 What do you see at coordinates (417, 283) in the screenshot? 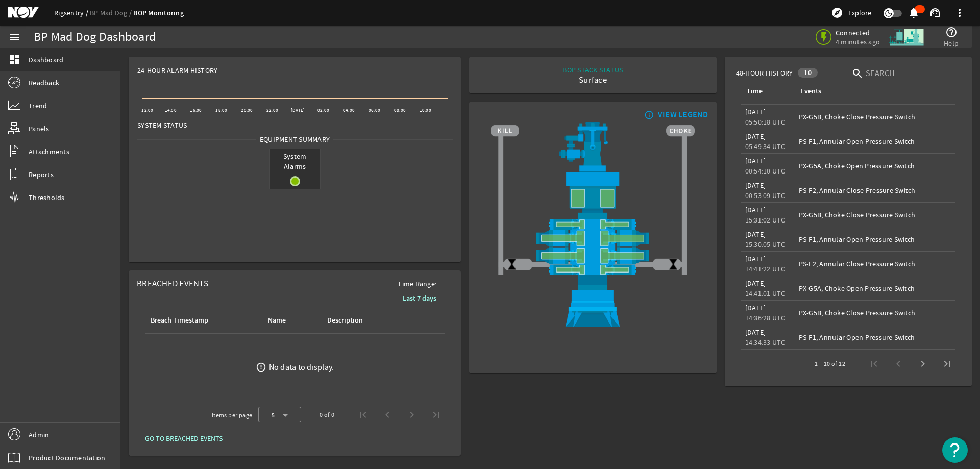
I see `span: Time Range:` at bounding box center [417, 283].